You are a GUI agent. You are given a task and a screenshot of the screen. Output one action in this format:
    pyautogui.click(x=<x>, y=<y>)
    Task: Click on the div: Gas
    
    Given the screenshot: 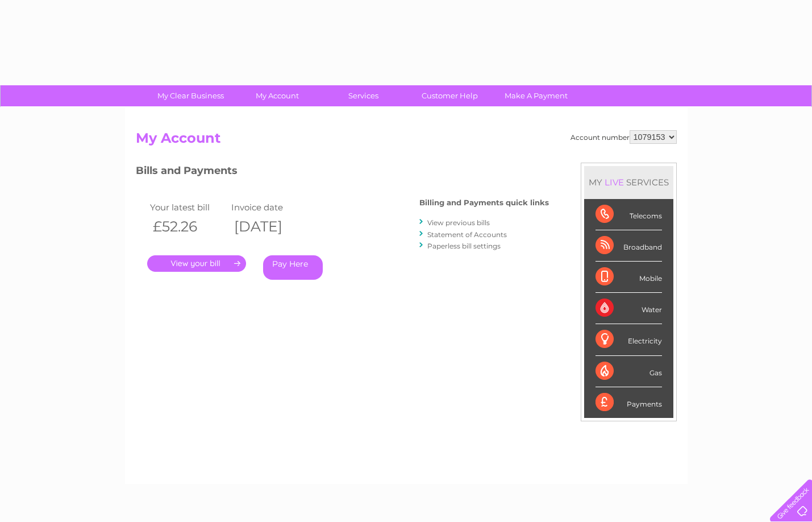 What is the action you would take?
    pyautogui.click(x=629, y=372)
    